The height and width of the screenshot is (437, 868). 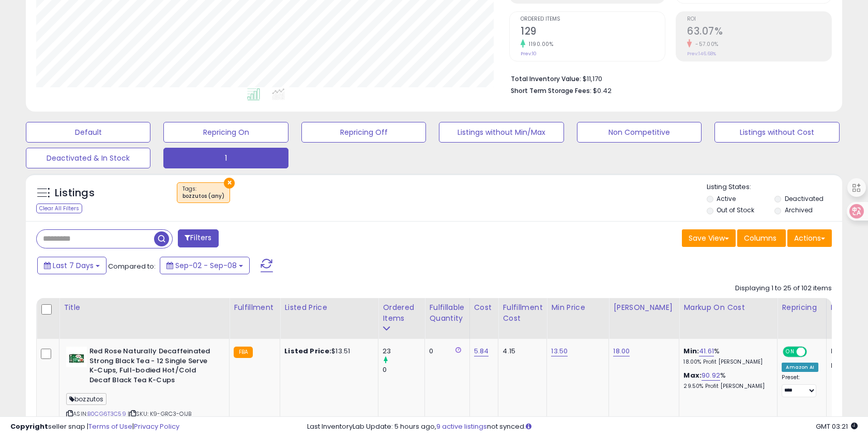 I want to click on li: $11,170, so click(x=667, y=78).